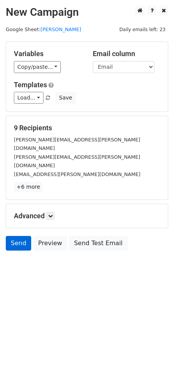  What do you see at coordinates (87, 216) in the screenshot?
I see `h5: Advanced` at bounding box center [87, 216].